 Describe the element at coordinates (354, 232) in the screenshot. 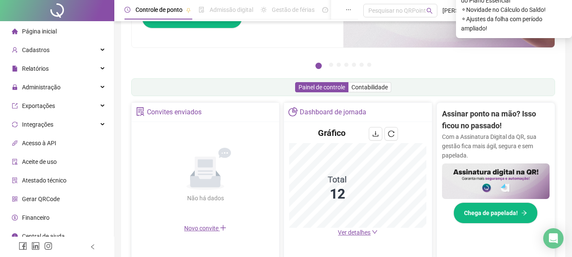

I see `span: Ver detalhes` at that location.